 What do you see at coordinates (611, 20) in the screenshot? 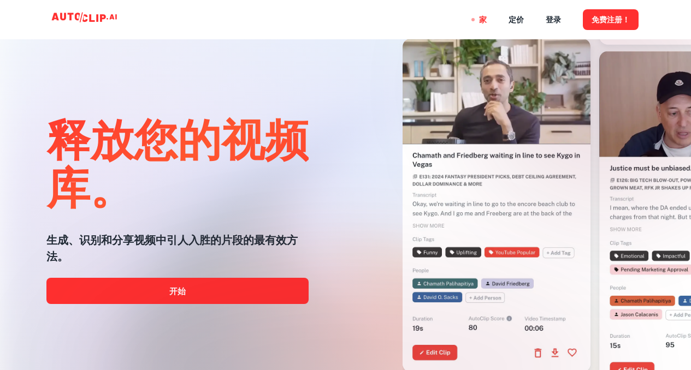
I see `font: 免费注册！` at bounding box center [611, 20].